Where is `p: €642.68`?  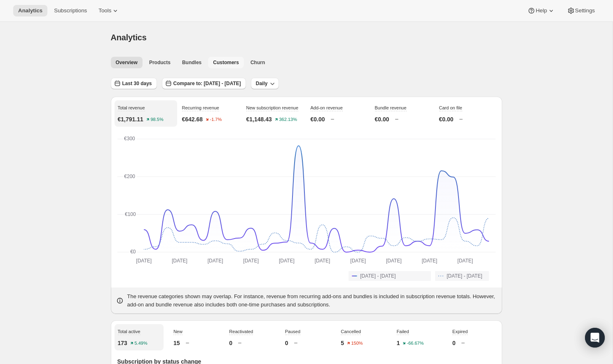
p: €642.68 is located at coordinates (192, 119).